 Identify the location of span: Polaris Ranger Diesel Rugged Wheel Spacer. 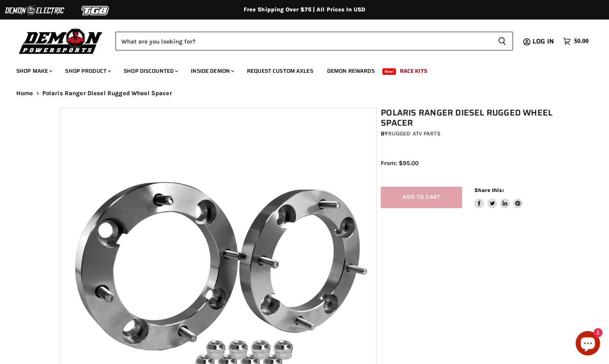
(107, 93).